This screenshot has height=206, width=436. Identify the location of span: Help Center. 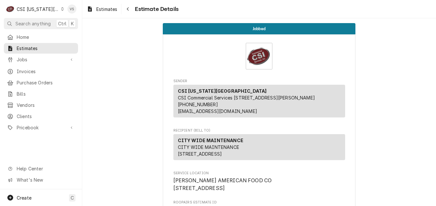
(45, 168).